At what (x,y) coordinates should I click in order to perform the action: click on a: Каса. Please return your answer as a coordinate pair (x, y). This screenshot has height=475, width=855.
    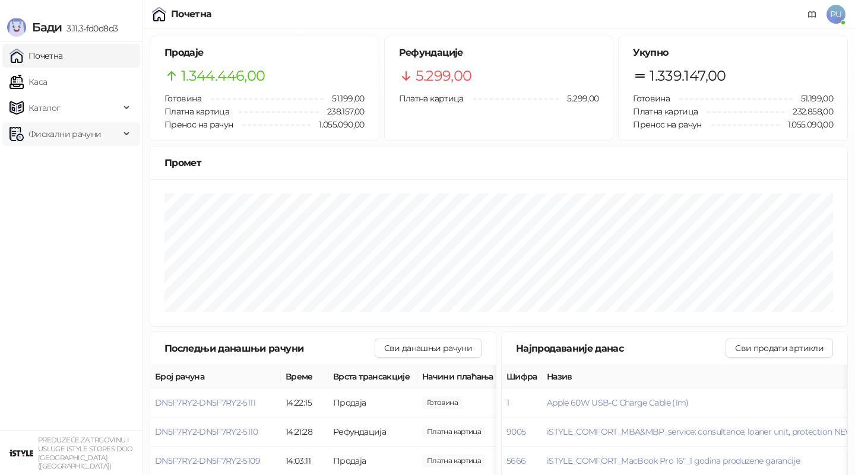
    Looking at the image, I should click on (28, 82).